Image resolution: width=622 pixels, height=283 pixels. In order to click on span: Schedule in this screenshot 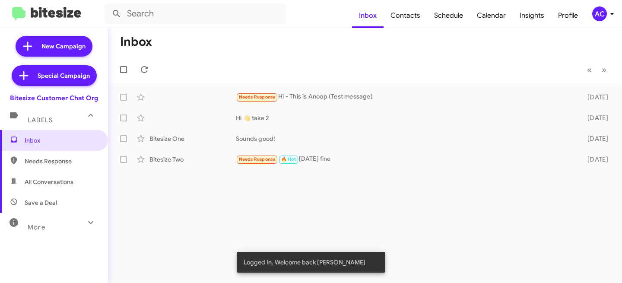, I will do `click(448, 16)`.